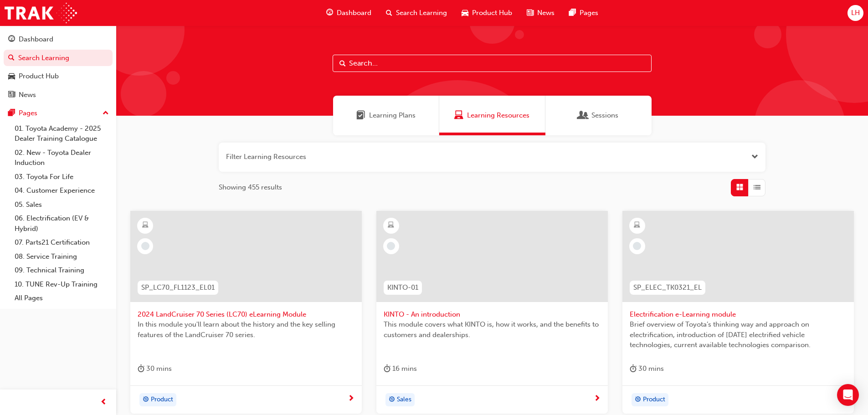  What do you see at coordinates (422, 13) in the screenshot?
I see `span: Search Learning` at bounding box center [422, 13].